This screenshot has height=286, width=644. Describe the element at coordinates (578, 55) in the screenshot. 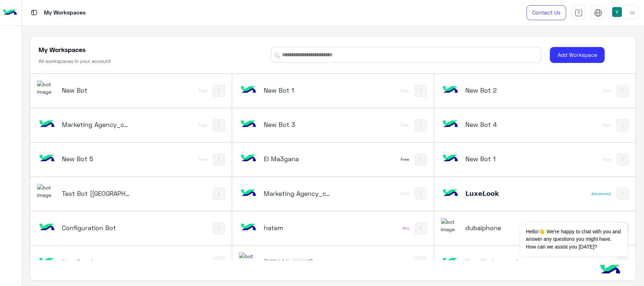

I see `button: Add Workspace` at that location.